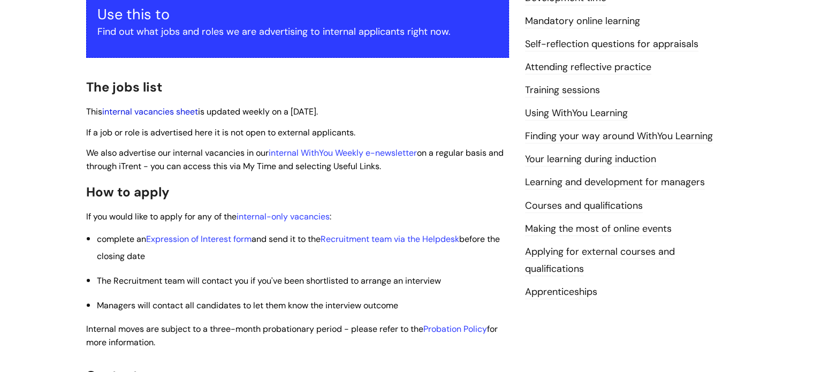  What do you see at coordinates (269, 280) in the screenshot?
I see `span: The Recruitment team will contact you if you've been shortlisted to arrange an interview` at bounding box center [269, 280].